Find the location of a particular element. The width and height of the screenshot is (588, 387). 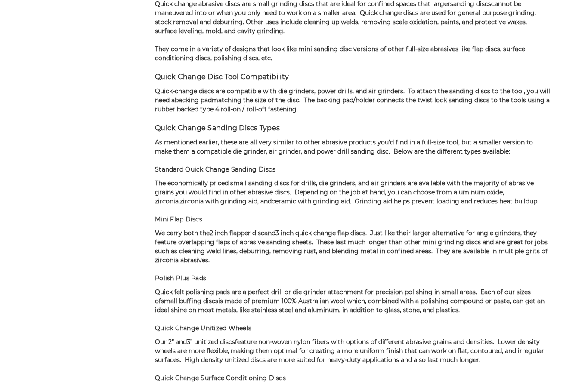

span: They come in a variety of designs that look like mini sanding disc versions of other full-size ab... is located at coordinates (340, 53).